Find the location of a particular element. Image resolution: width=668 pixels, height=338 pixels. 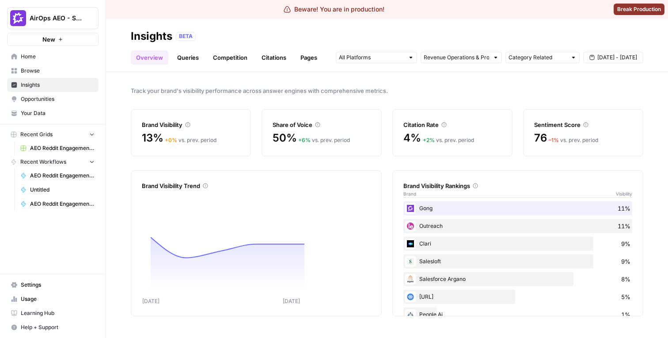

button: Recent Grids is located at coordinates (53, 134).